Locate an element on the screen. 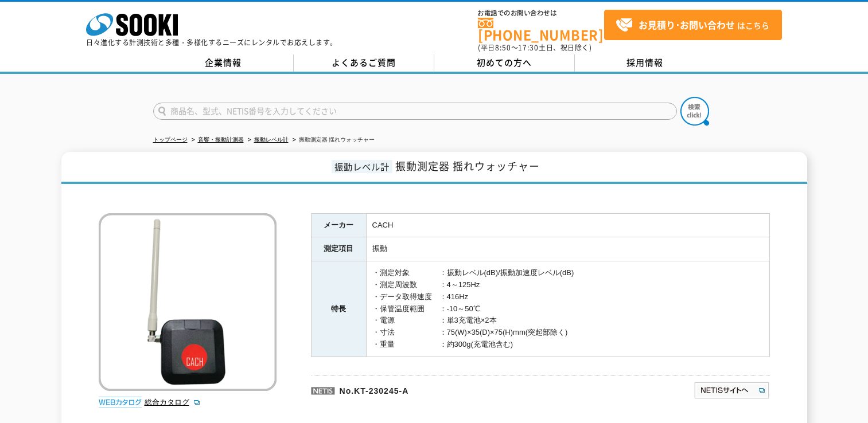 The height and width of the screenshot is (423, 868). span: 8:50 is located at coordinates (503, 47).